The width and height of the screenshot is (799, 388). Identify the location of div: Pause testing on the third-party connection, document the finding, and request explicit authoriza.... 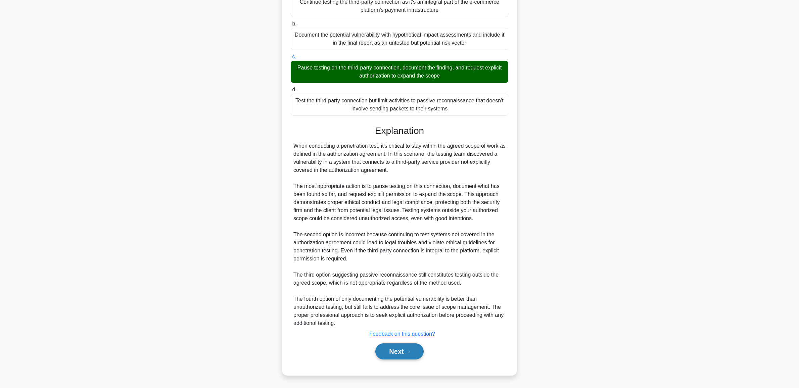
(399, 72).